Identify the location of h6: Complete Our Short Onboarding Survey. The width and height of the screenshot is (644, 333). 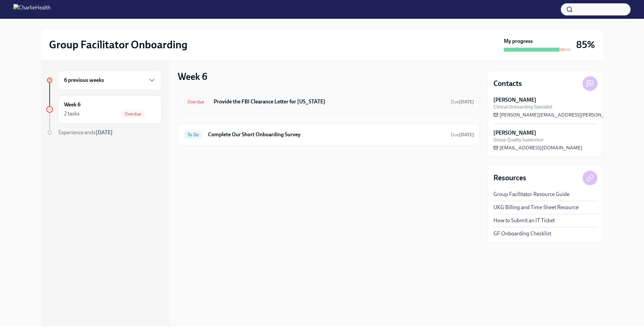
(327, 134).